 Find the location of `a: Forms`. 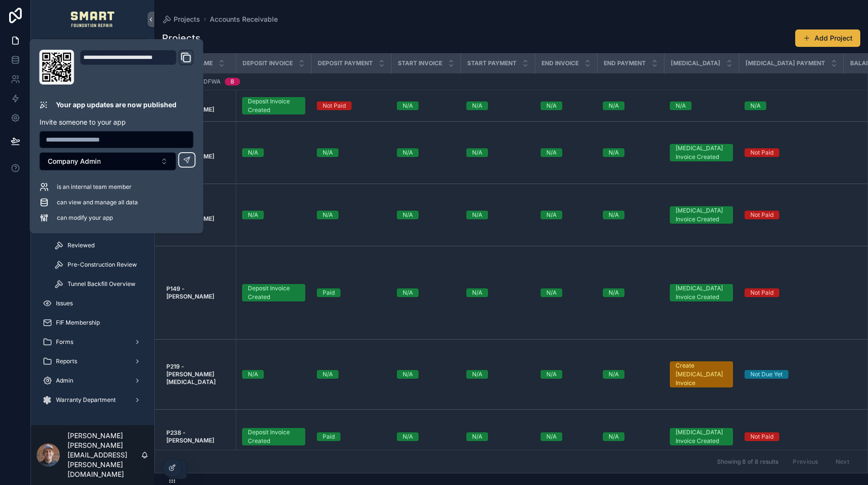

a: Forms is located at coordinates (93, 342).